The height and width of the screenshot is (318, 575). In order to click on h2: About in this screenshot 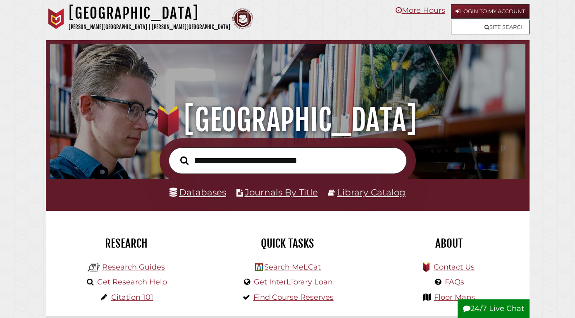, I will do `click(449, 243)`.